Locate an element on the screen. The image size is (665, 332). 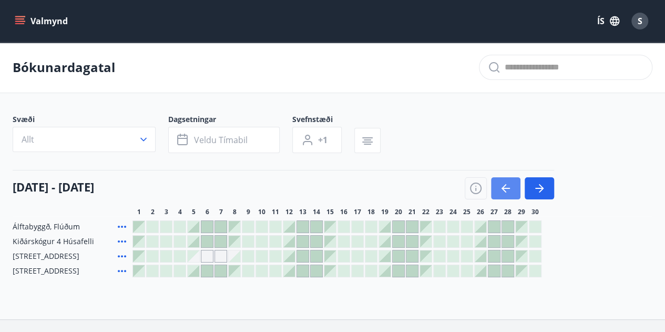
span: 29 is located at coordinates (522, 212).